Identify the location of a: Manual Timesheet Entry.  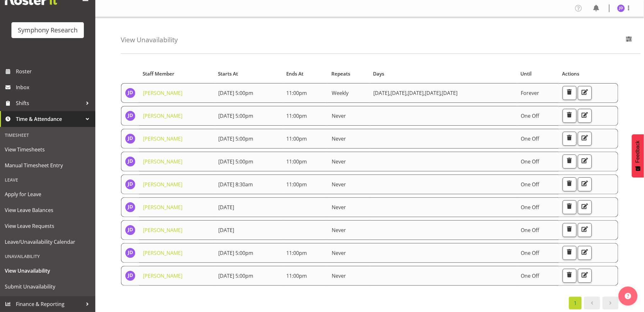
(48, 165).